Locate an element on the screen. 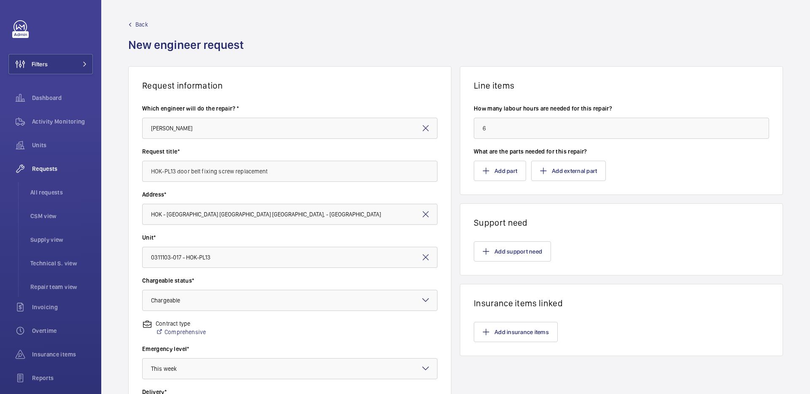  p: Contract type is located at coordinates (181, 324).